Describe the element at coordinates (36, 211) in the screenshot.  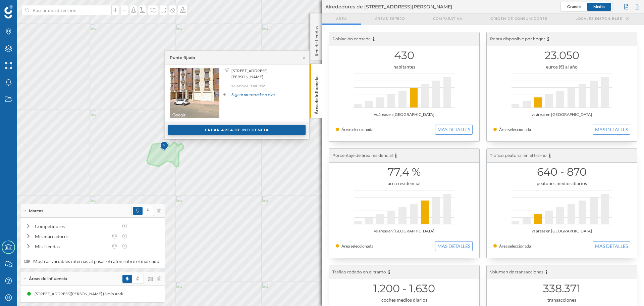
I see `span: Marcas` at that location.